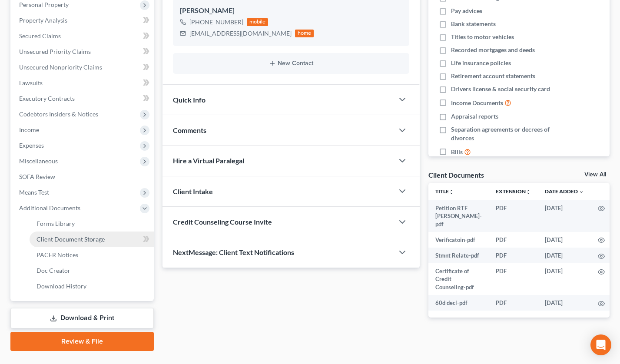  Describe the element at coordinates (92, 271) in the screenshot. I see `a: Doc Creator` at that location.